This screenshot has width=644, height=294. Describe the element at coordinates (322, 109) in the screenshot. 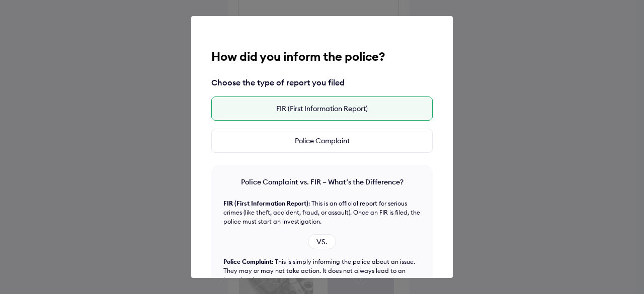

I see `div: FIR (First Information Report)` at that location.